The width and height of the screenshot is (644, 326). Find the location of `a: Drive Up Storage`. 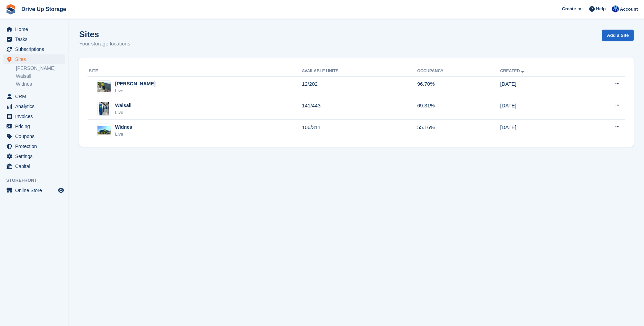

a: Drive Up Storage is located at coordinates (43, 9).